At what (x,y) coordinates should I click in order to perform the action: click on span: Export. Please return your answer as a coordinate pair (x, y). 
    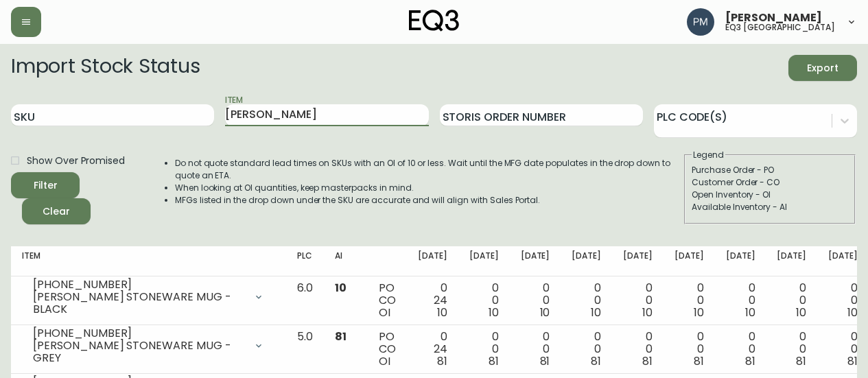
    Looking at the image, I should click on (823, 68).